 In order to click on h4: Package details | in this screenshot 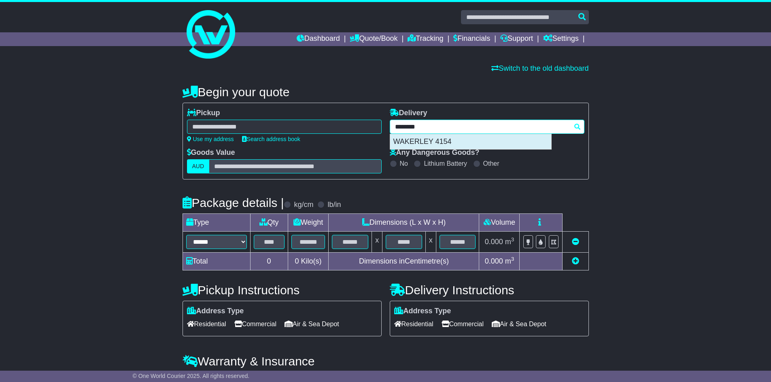, I will do `click(233, 203)`.